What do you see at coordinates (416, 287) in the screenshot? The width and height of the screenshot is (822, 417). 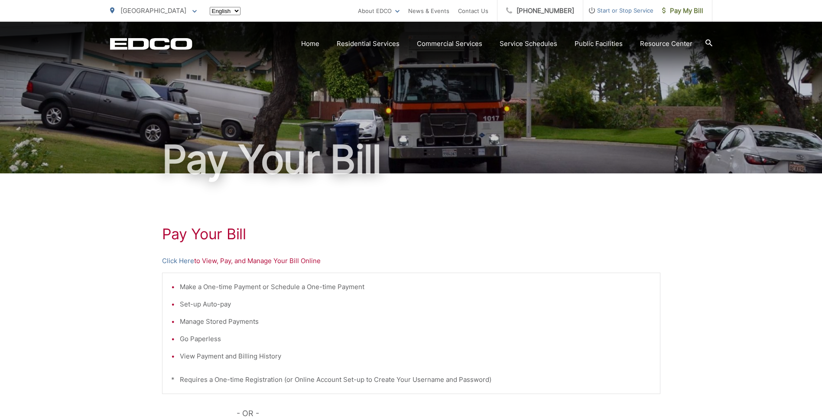 I see `li: Make a One-time Payment or Schedule a One-time Payment` at bounding box center [416, 287].